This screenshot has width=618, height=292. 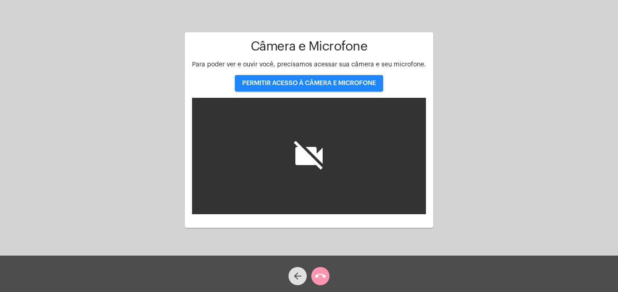 I want to click on mat-icon: call_end, so click(x=320, y=276).